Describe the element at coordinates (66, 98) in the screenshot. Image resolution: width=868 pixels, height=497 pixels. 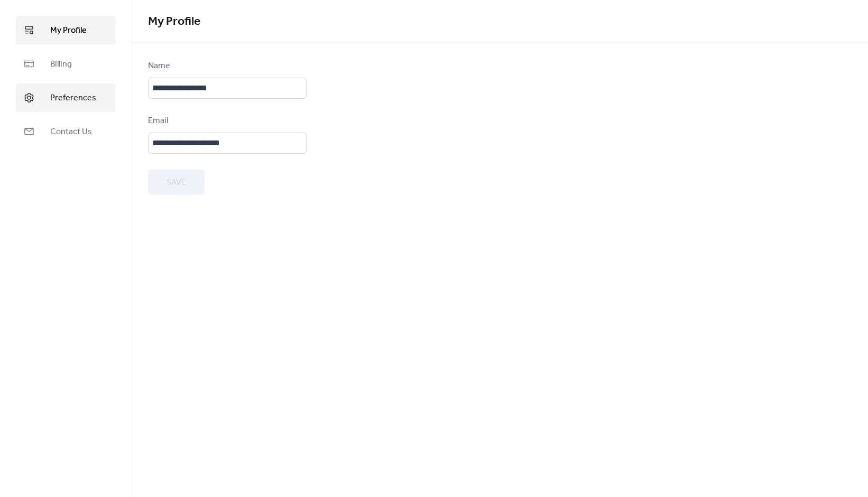
I see `a: Preferences` at that location.